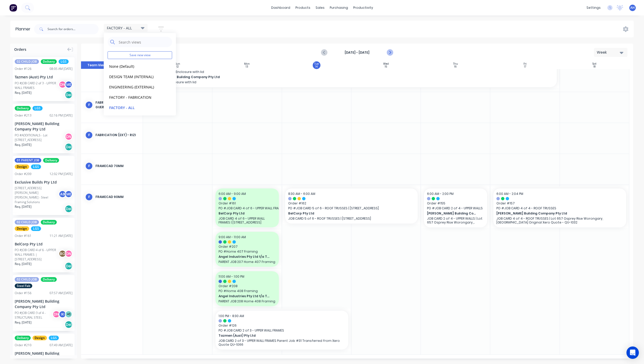  What do you see at coordinates (69, 314) in the screenshot?
I see `div: + 1` at bounding box center [69, 314].